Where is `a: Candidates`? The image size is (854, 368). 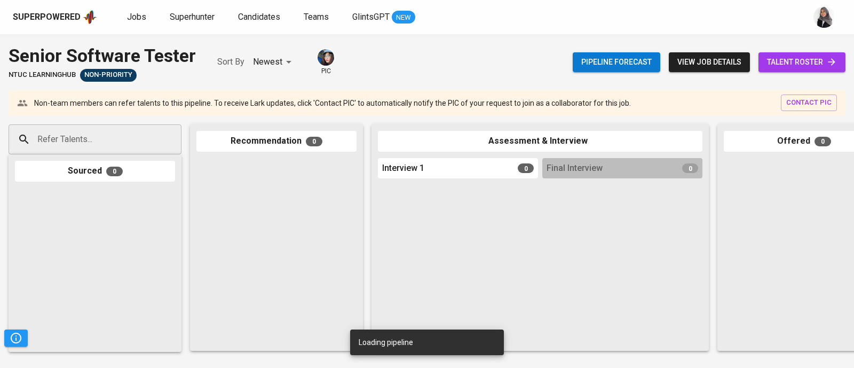 a: Candidates is located at coordinates (260, 17).